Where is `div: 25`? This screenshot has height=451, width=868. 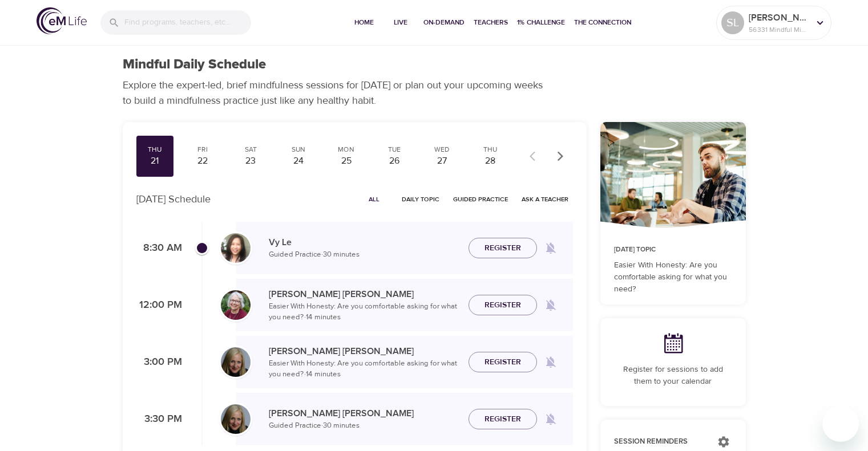
div: 25 is located at coordinates (346, 161).